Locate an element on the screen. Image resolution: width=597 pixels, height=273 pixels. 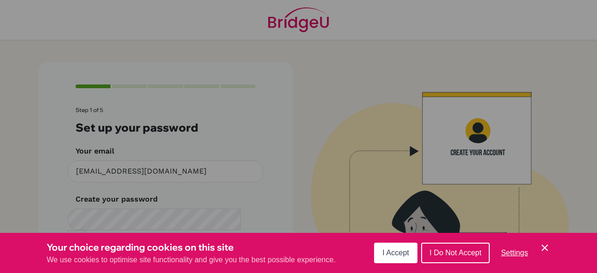
button: Save and close is located at coordinates (545, 248).